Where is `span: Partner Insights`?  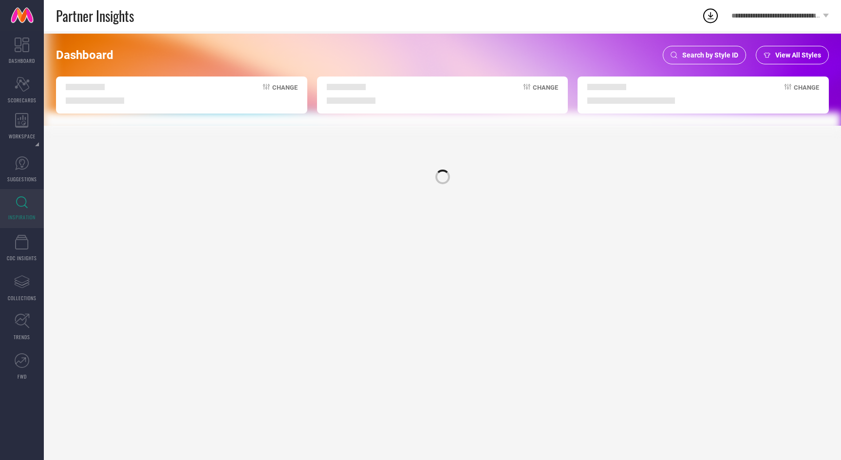 span: Partner Insights is located at coordinates (95, 16).